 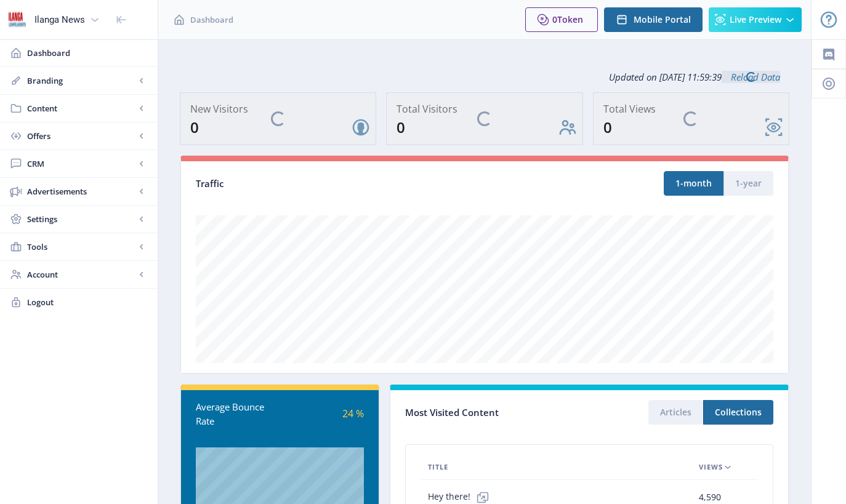 What do you see at coordinates (675, 412) in the screenshot?
I see `button: Articles` at bounding box center [675, 412].